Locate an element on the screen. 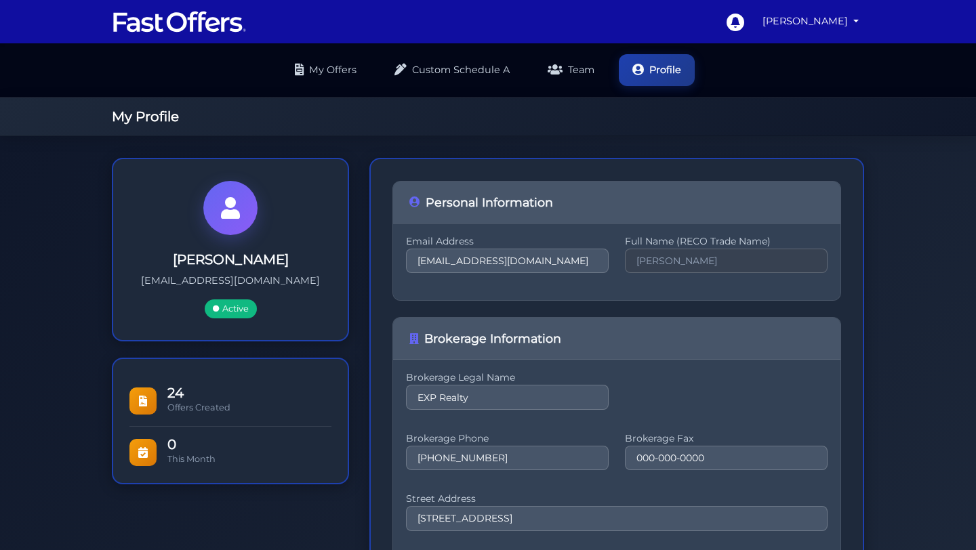 The width and height of the screenshot is (976, 550). label: Full Name (RECO Trade Name) is located at coordinates (726, 241).